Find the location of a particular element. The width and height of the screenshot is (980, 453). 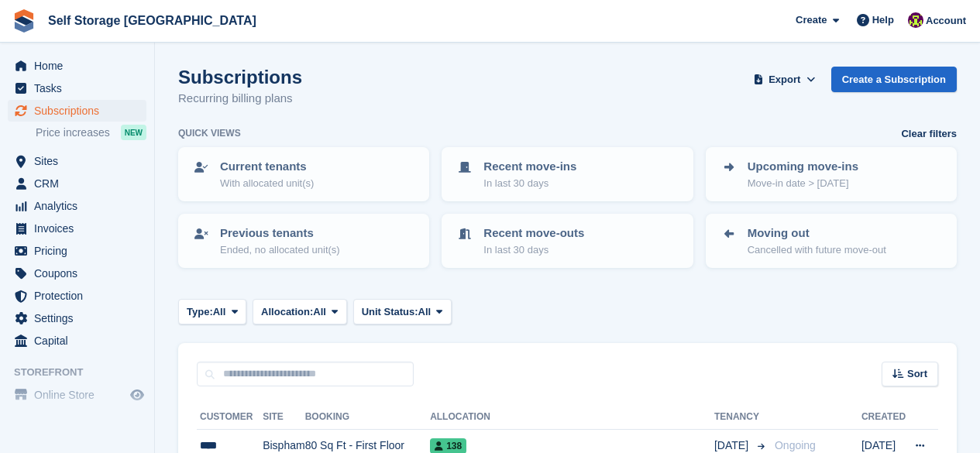

span: Coupons is located at coordinates (80, 273).